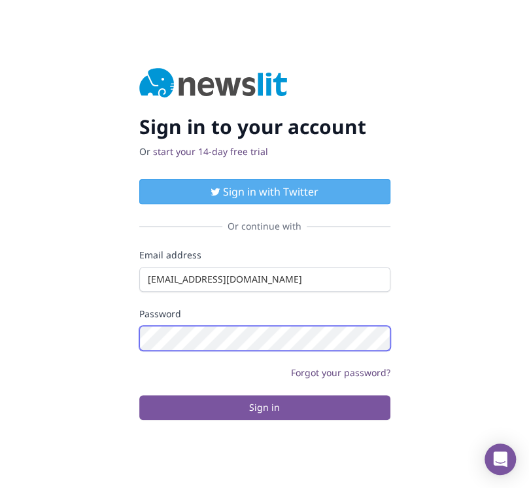 The image size is (529, 488). What do you see at coordinates (265, 255) in the screenshot?
I see `label: Email address` at bounding box center [265, 255].